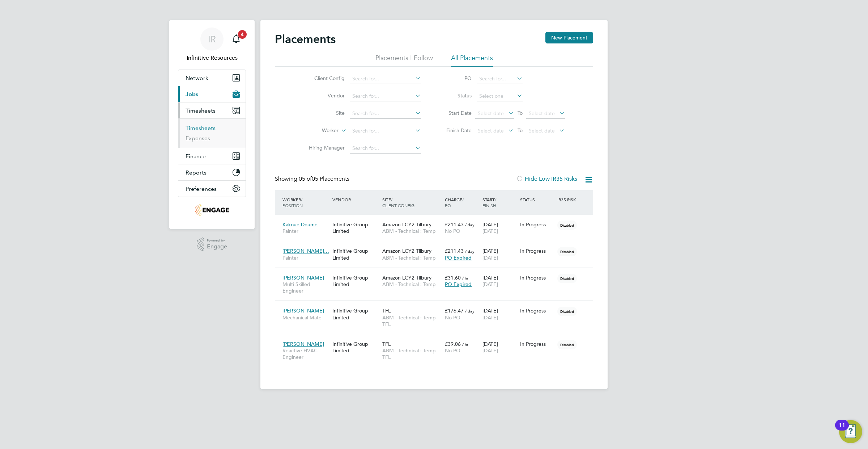  I want to click on span: Reports, so click(196, 172).